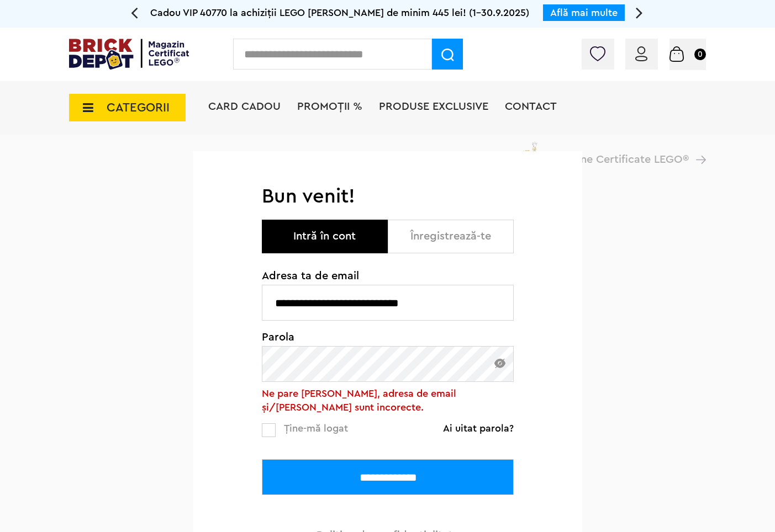  What do you see at coordinates (330, 106) in the screenshot?
I see `span: PROMOȚII %` at bounding box center [330, 106].